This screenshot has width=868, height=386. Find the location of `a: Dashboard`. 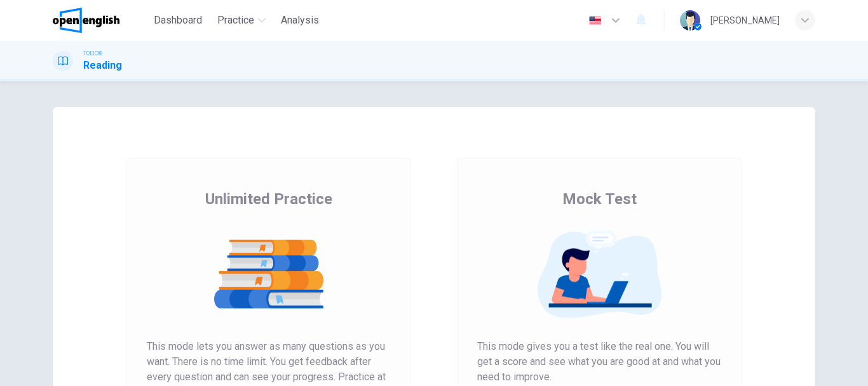

a: Dashboard is located at coordinates (178, 20).